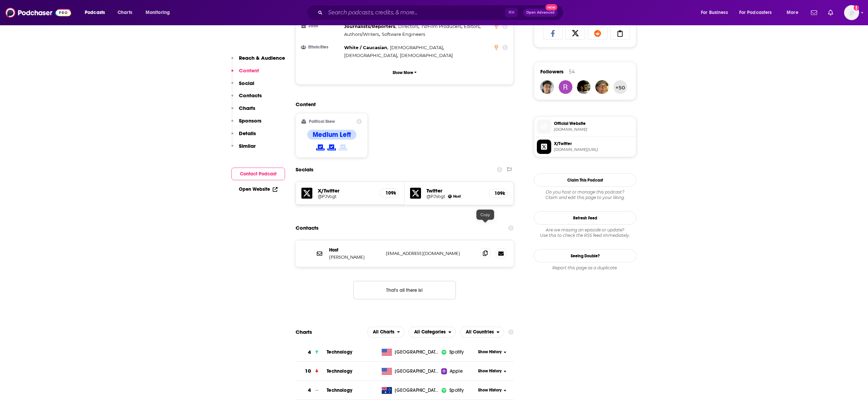 The image size is (868, 400). I want to click on img: kommunic8, so click(602, 87).